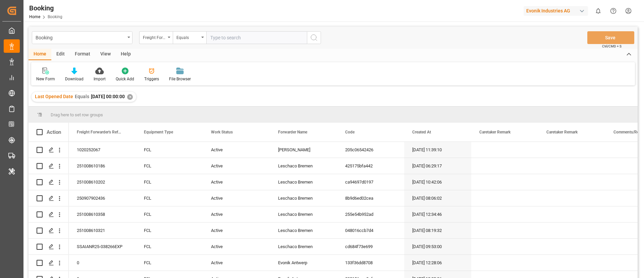 The image size is (644, 278). What do you see at coordinates (60, 55) in the screenshot?
I see `div: Edit` at bounding box center [60, 55].